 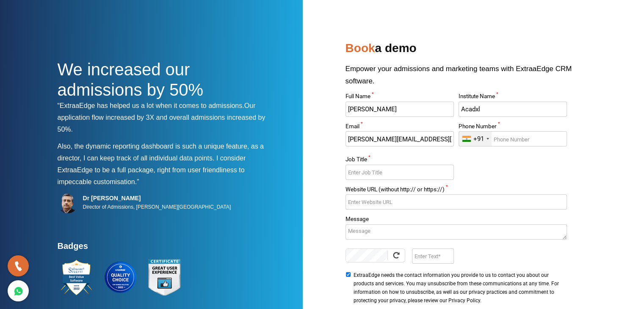 I want to click on input: Enter Phone Number, so click(x=513, y=139).